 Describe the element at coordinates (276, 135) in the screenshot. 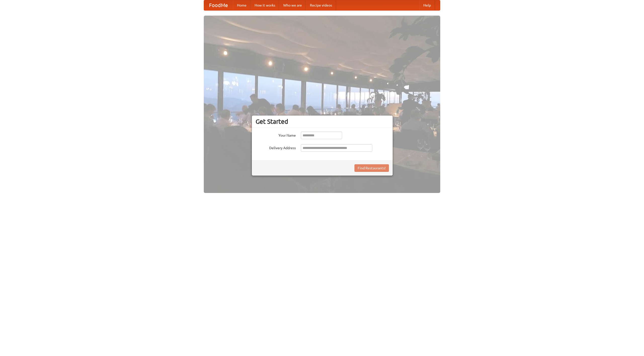

I see `label: Your Name` at that location.